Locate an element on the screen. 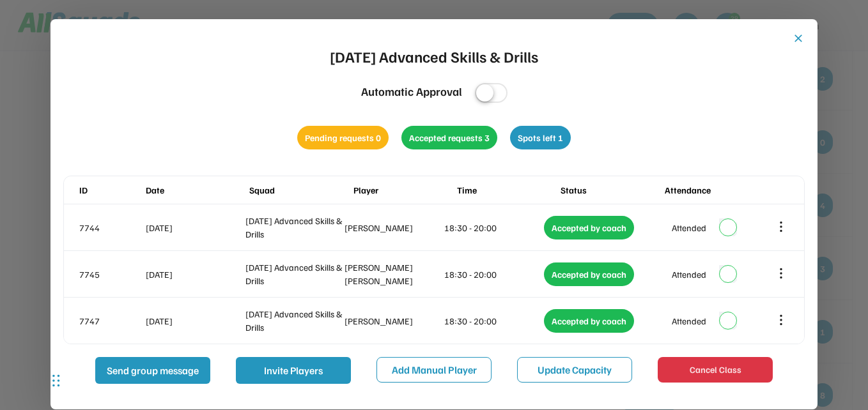 This screenshot has height=410, width=868. div: Accepted requests 3 is located at coordinates (449, 137).